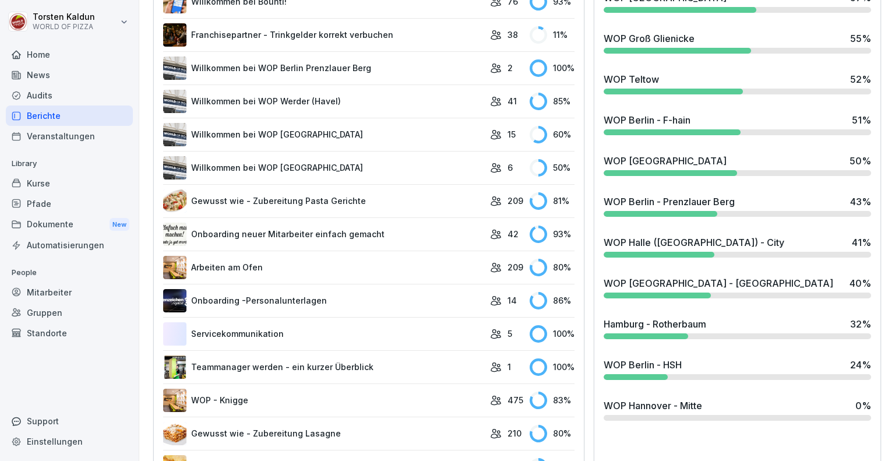  I want to click on a: Gewusst wie - Zubereitung Lasagne, so click(323, 433).